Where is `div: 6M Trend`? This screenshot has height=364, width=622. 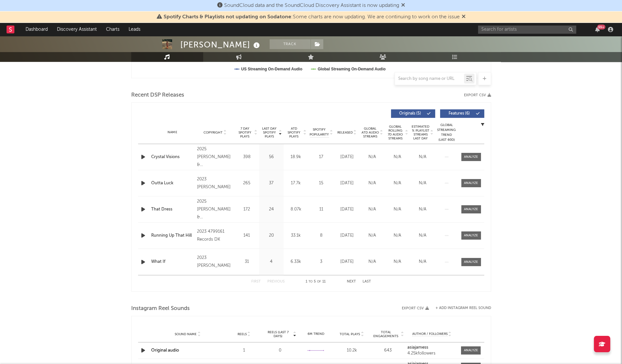
div: 6M Trend is located at coordinates (316, 334).